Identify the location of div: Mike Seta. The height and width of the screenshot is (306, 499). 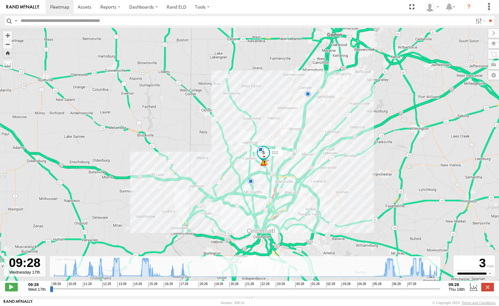
(432, 7).